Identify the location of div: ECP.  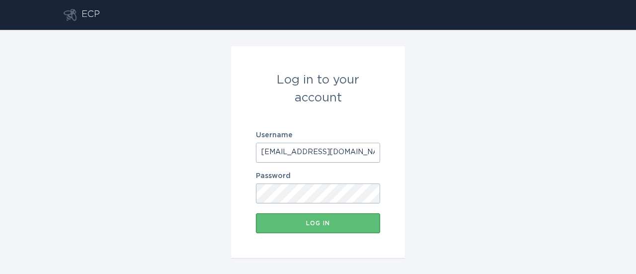
(90, 15).